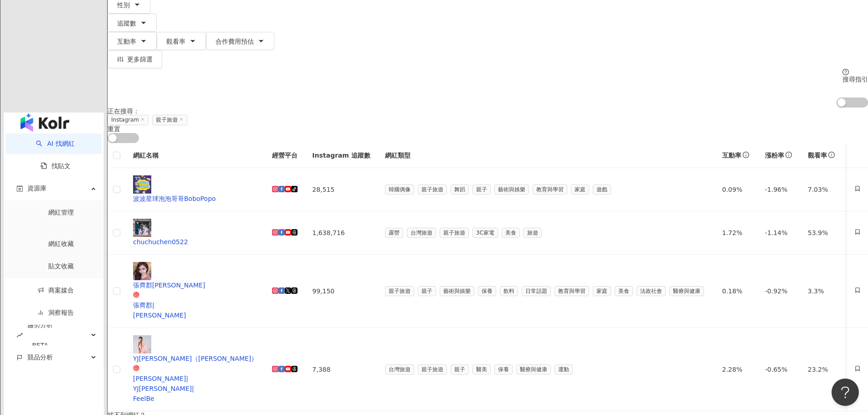  I want to click on div: 23.2%, so click(822, 369).